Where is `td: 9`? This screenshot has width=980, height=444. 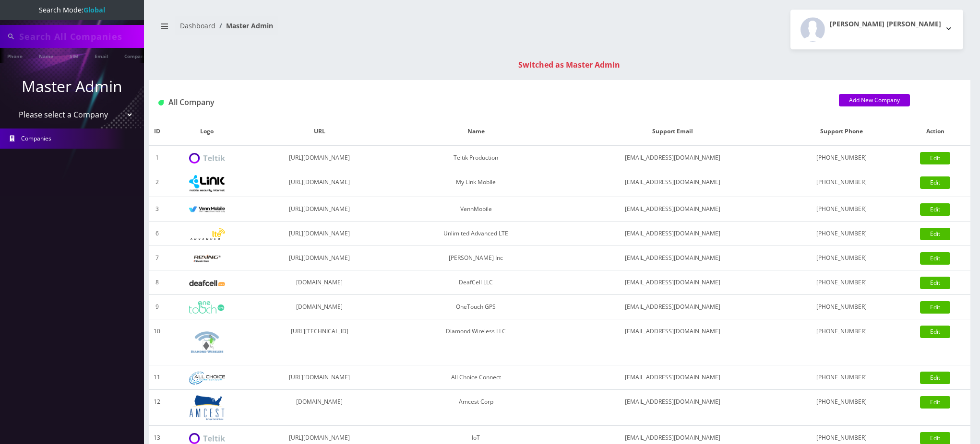 td: 9 is located at coordinates (157, 307).